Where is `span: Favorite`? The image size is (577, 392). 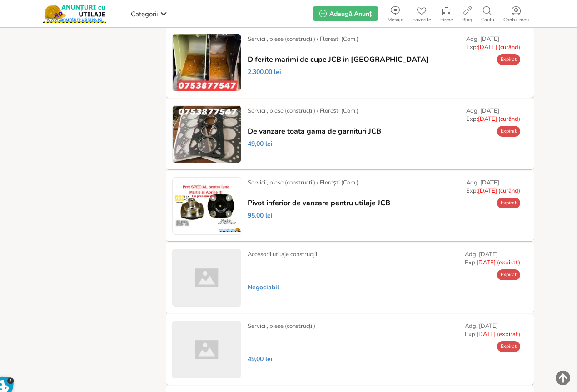
span: Favorite is located at coordinates (422, 20).